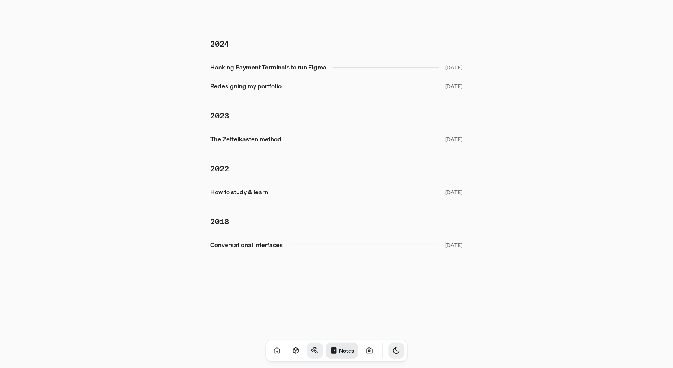 This screenshot has width=673, height=368. Describe the element at coordinates (337, 221) in the screenshot. I see `h2: 2018` at that location.